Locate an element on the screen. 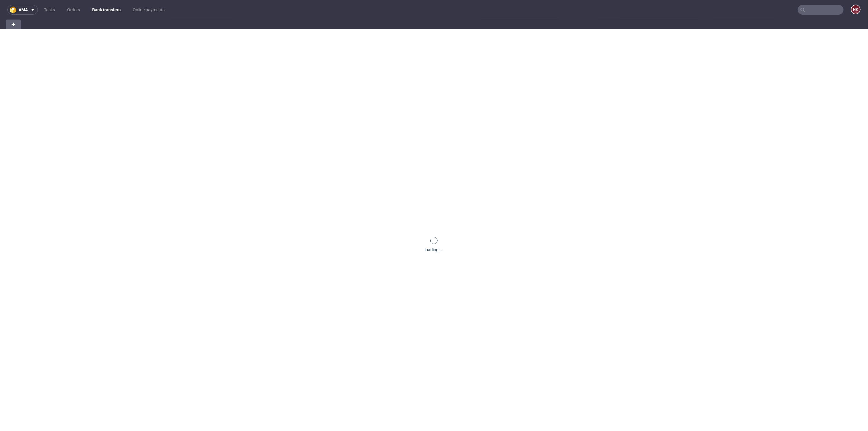  a: Bank transfers is located at coordinates (106, 10).